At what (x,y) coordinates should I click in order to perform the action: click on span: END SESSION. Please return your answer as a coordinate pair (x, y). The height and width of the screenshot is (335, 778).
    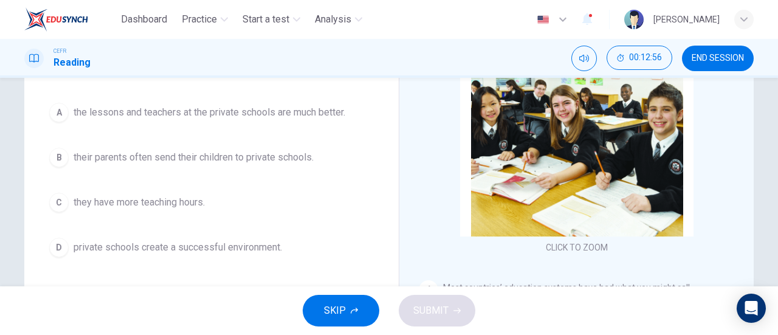
    Looking at the image, I should click on (718, 58).